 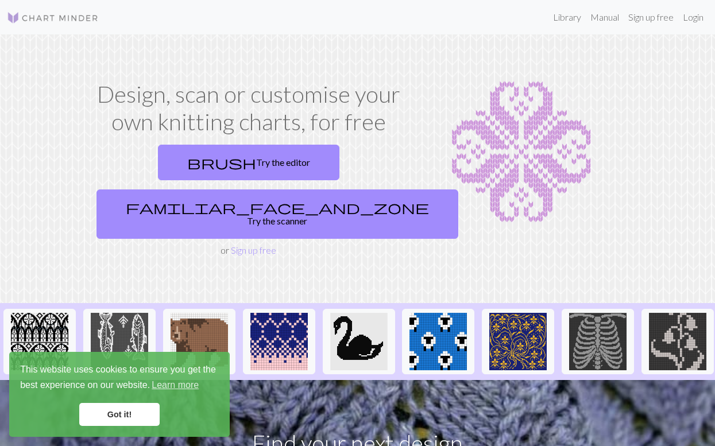 I want to click on a: flower bandana, so click(x=518, y=340).